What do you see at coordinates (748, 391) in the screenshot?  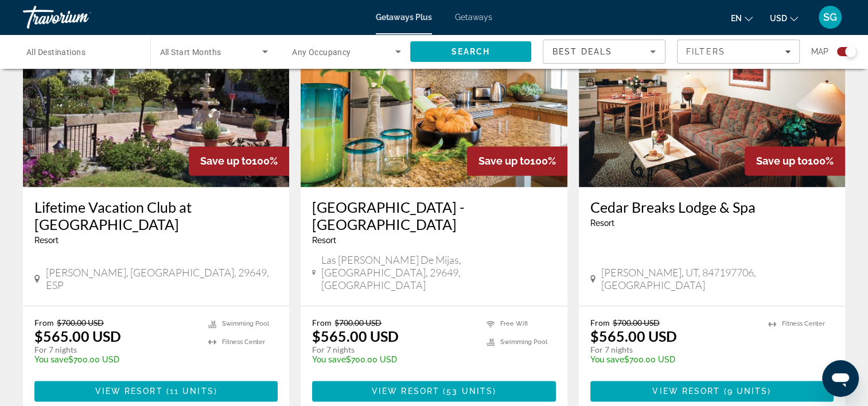 I see `span: 9 units` at bounding box center [748, 391].